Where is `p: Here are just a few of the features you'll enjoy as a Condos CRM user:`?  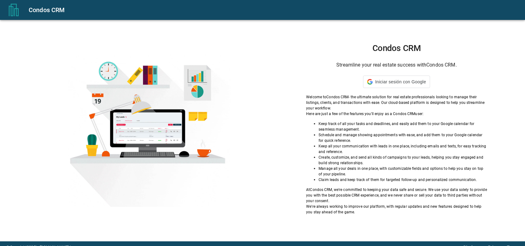
p: Here are just a few of the features you'll enjoy as a Condos CRM user: is located at coordinates (396, 114).